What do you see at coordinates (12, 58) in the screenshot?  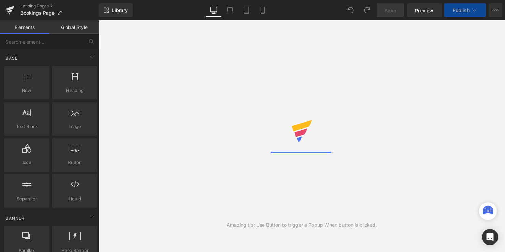 I see `span: Base` at bounding box center [12, 58].